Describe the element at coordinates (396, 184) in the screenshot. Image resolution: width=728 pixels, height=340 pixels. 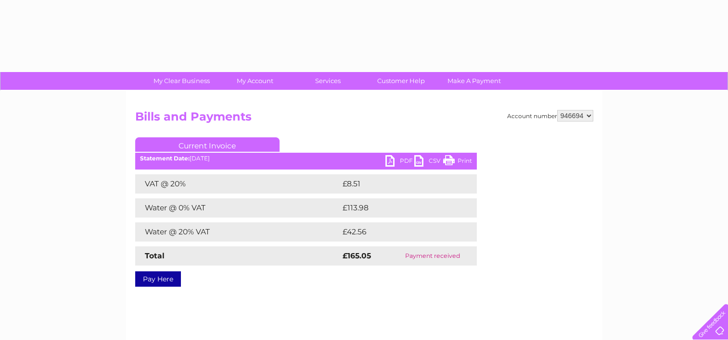
I see `td: £8.51` at that location.